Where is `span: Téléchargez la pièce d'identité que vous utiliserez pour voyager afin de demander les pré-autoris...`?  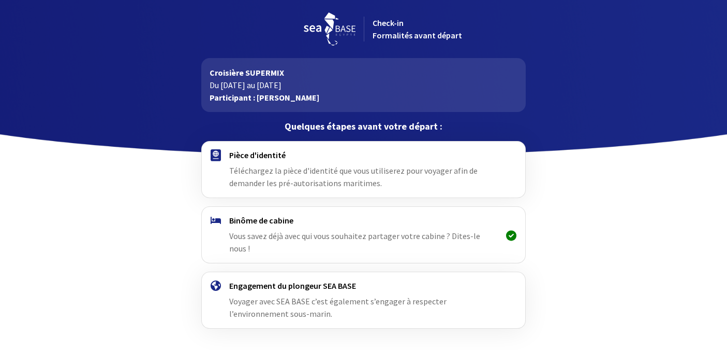 span: Téléchargez la pièce d'identité que vous utiliserez pour voyager afin de demander les pré-autoris... is located at coordinates (354, 177).